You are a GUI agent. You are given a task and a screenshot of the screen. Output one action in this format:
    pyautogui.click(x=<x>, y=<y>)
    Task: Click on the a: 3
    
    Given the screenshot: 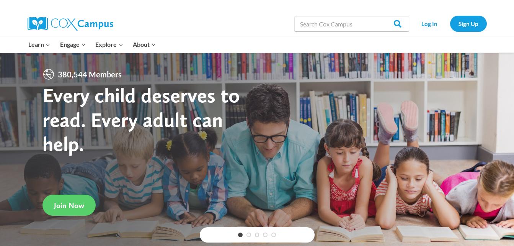 What is the action you would take?
    pyautogui.click(x=257, y=235)
    